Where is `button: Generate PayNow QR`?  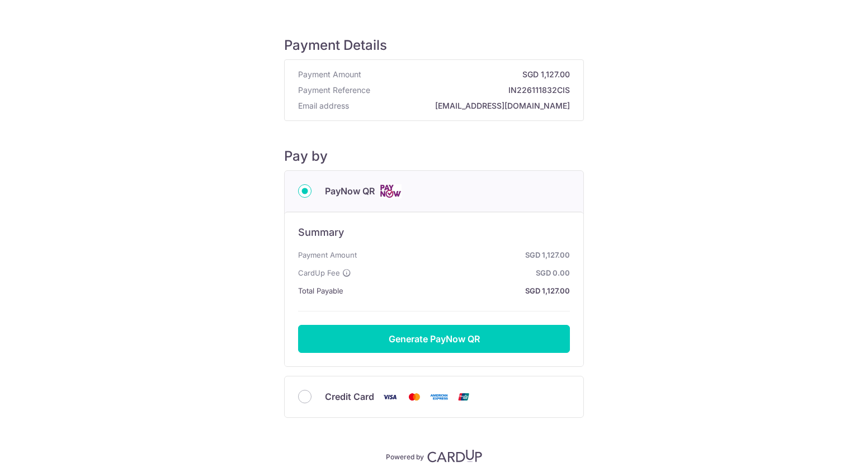 button: Generate PayNow QR is located at coordinates (434, 339).